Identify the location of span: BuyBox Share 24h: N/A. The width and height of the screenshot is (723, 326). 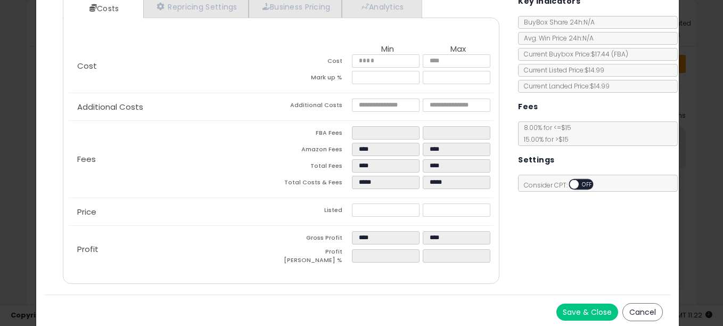
(556, 22).